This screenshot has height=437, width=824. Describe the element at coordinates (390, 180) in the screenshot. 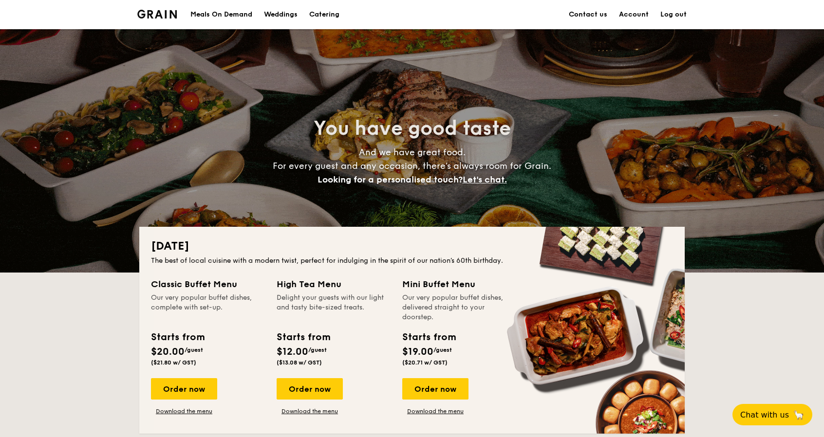

I see `span: Looking for a personalised touch?` at that location.